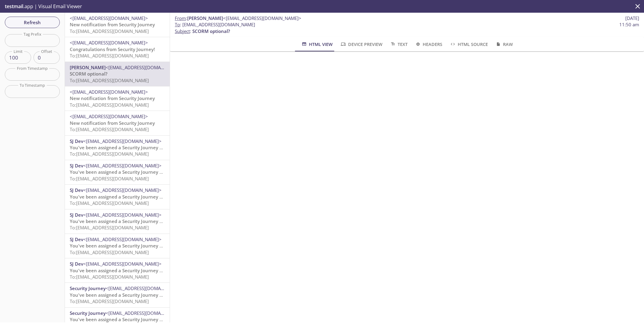 Image resolution: width=644 pixels, height=323 pixels. I want to click on span: Raw, so click(504, 44).